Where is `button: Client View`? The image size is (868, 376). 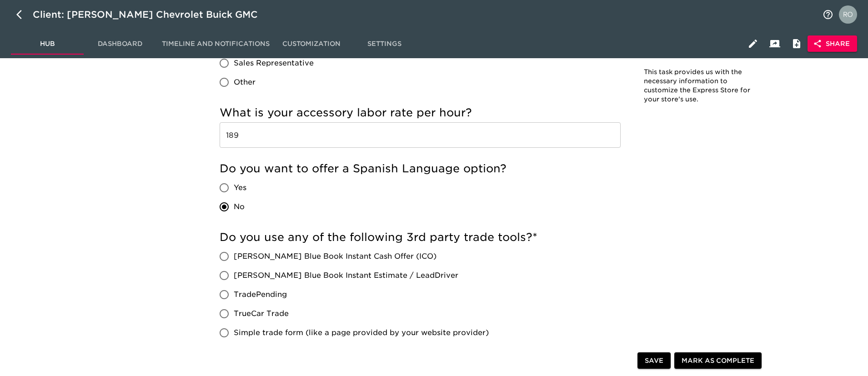 button: Client View is located at coordinates (775, 44).